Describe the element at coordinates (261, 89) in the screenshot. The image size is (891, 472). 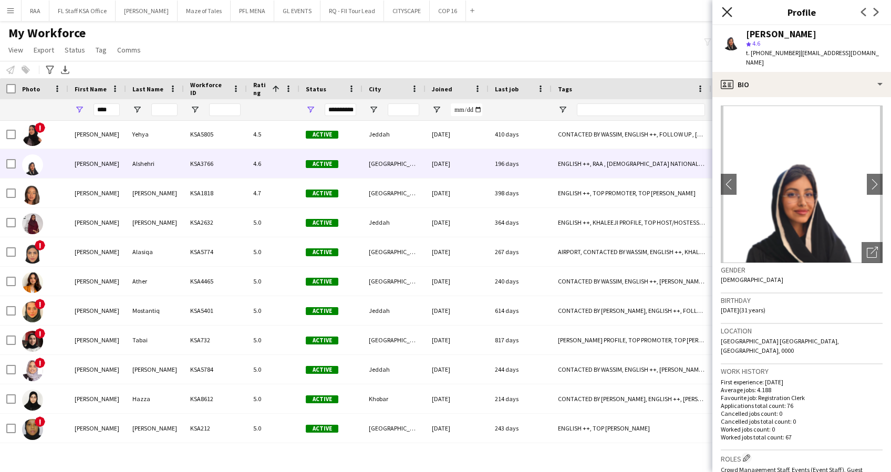
I see `span: Rating` at that location.